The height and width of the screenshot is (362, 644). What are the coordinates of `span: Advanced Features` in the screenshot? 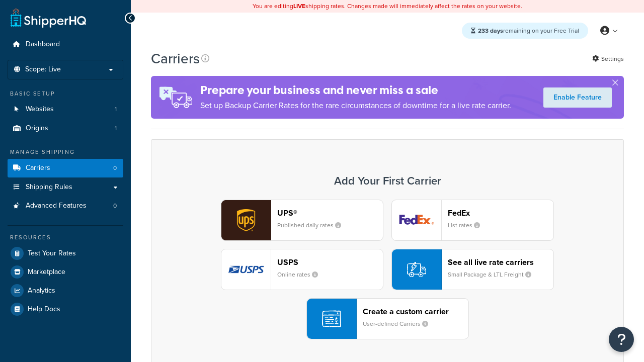 It's located at (56, 206).